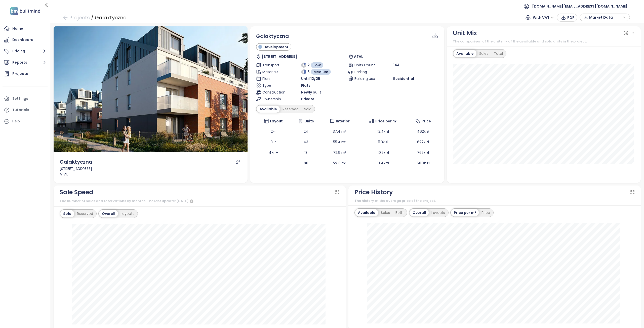  I want to click on div: ATAL, so click(150, 174).